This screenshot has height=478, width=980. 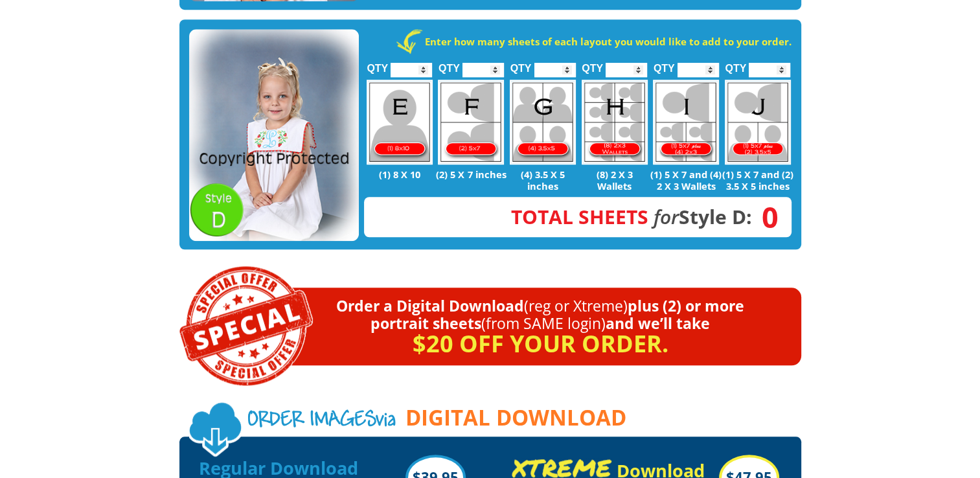 I want to click on p: $20 off your order., so click(x=508, y=342).